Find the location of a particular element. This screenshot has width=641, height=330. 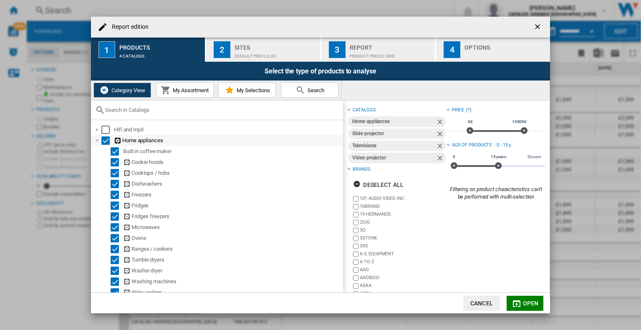

div: Sites is located at coordinates (275, 45).